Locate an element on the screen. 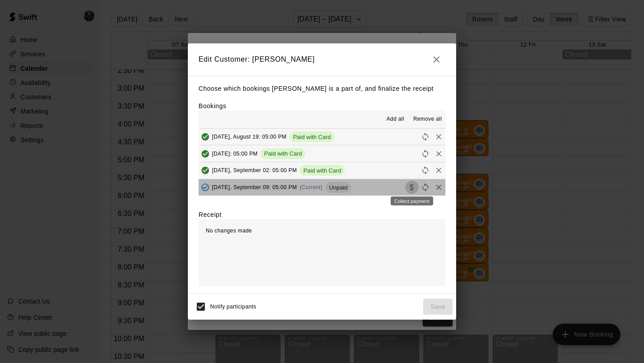  span: (Current) is located at coordinates (311, 187).